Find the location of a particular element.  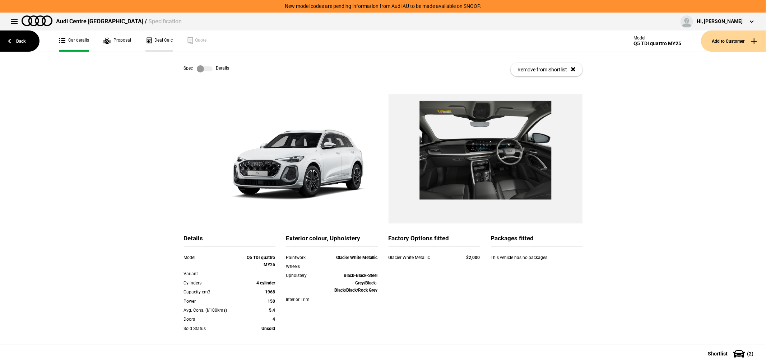

strong: 4 cylinder is located at coordinates (266, 283).